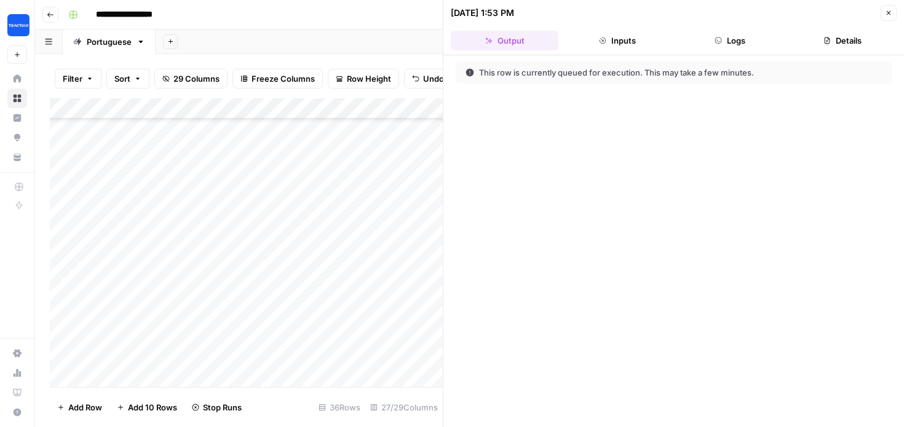  What do you see at coordinates (191, 79) in the screenshot?
I see `button: 29 Columns` at bounding box center [191, 79].